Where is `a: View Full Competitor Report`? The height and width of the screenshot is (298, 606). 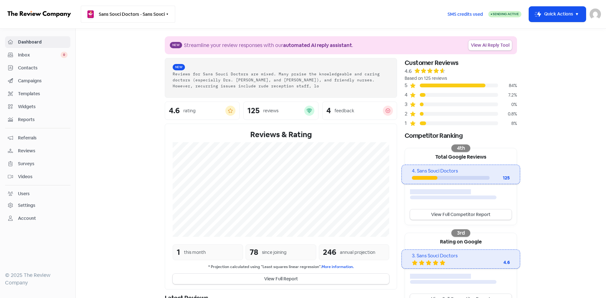 a: View Full Competitor Report is located at coordinates (461, 215).